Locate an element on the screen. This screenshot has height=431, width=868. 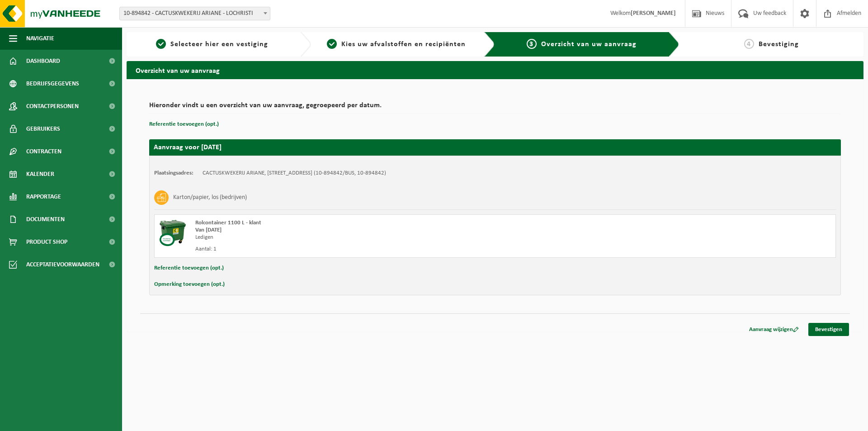
a: 2Kies uw afvalstoffen en recipiënten is located at coordinates (397, 44).